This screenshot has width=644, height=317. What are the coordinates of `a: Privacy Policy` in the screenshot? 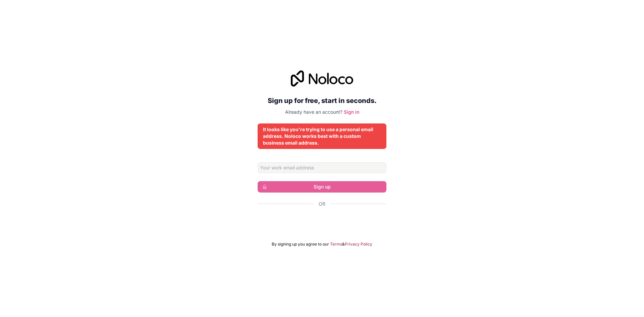 It's located at (359, 244).